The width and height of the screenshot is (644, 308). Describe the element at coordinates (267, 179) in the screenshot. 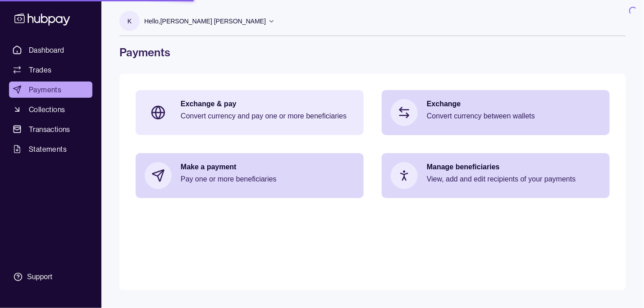

I see `p: Pay one or more beneficiaries` at that location.